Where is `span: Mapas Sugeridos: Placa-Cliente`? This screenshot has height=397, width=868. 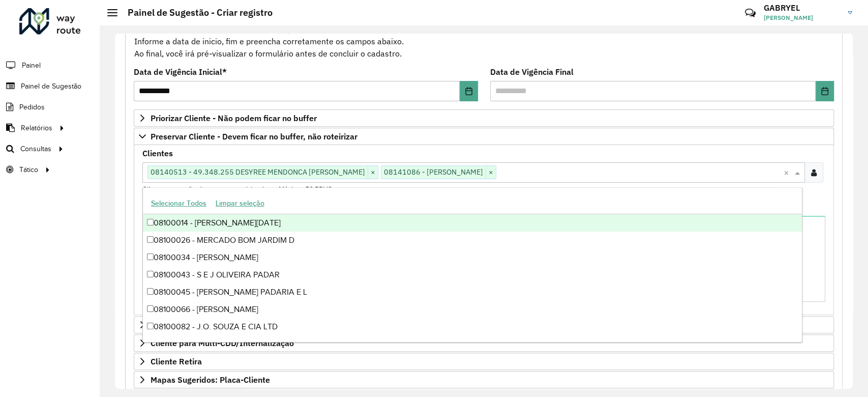
span: Mapas Sugeridos: Placa-Cliente is located at coordinates (210, 380).